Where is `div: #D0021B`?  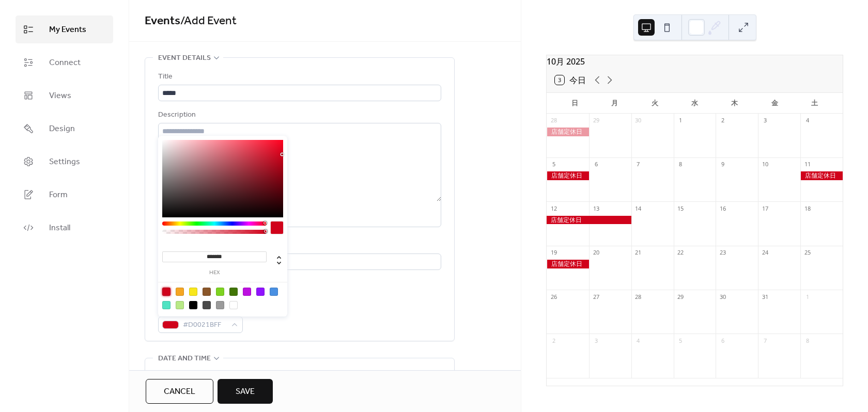 div: #D0021B is located at coordinates (166, 292).